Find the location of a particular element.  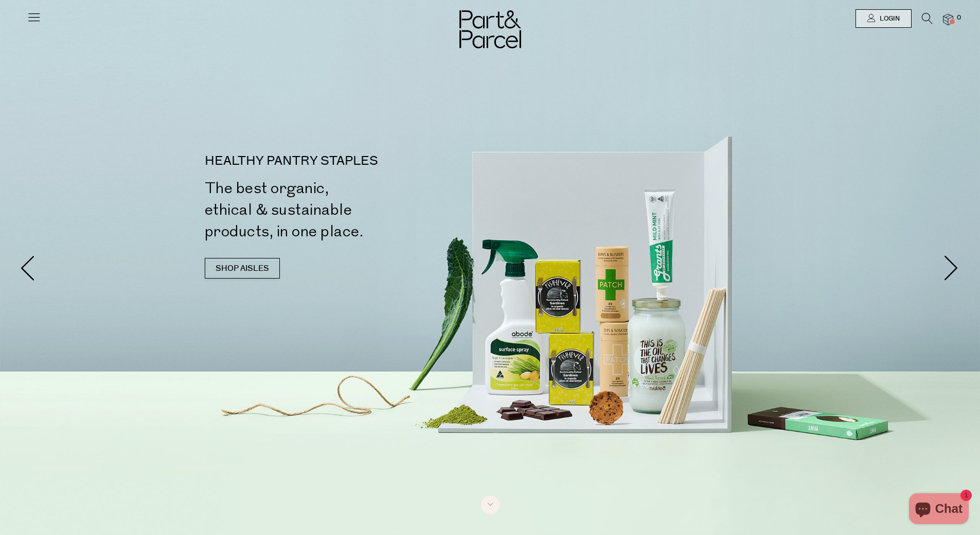

h2: The best organic, ethical & sustainable products, in one place. is located at coordinates (349, 210).